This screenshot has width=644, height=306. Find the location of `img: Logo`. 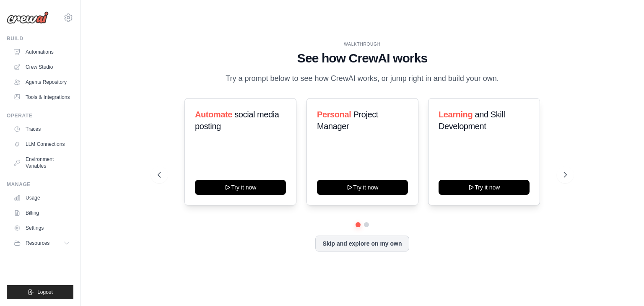

img: Logo is located at coordinates (28, 18).